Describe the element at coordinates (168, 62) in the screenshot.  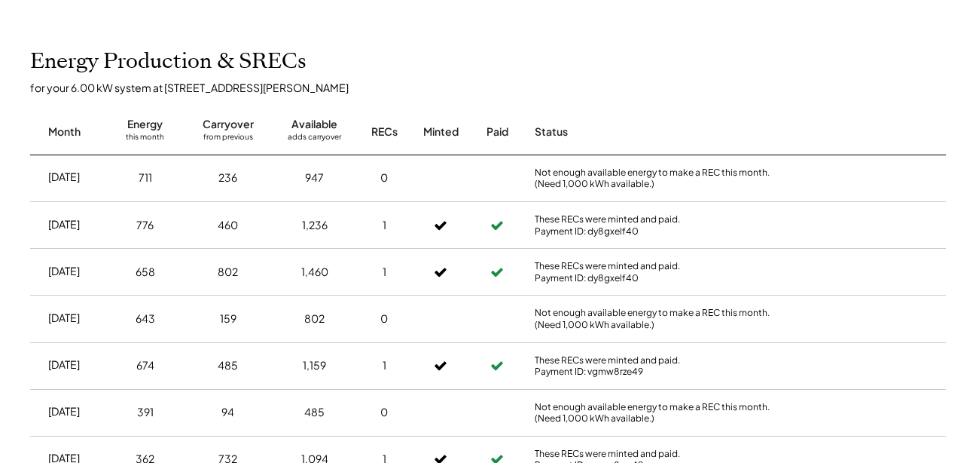
I see `h2: Energy Production & SRECs` at that location.